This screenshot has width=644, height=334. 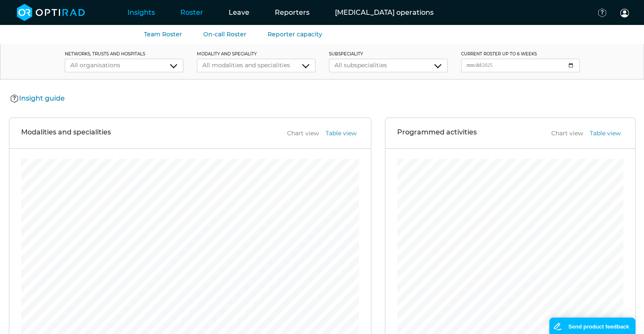 I want to click on label: modality and speciality, so click(x=256, y=54).